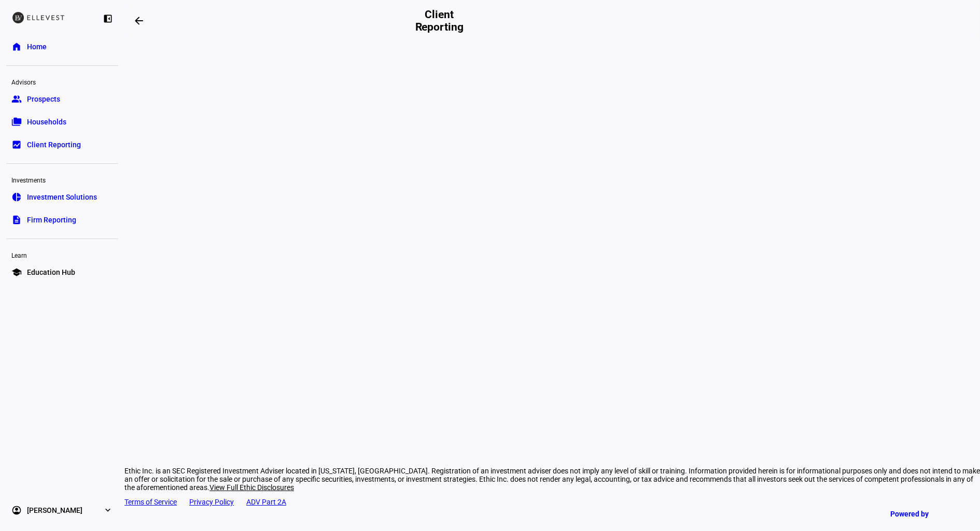 This screenshot has height=531, width=980. Describe the element at coordinates (17, 273) in the screenshot. I see `eth-mat-symbol: school` at that location.